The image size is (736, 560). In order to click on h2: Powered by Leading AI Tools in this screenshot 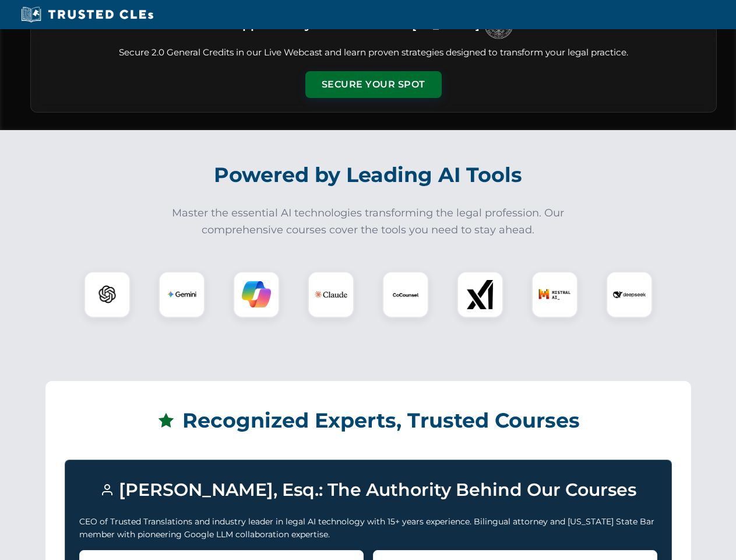, I will do `click(368, 175)`.